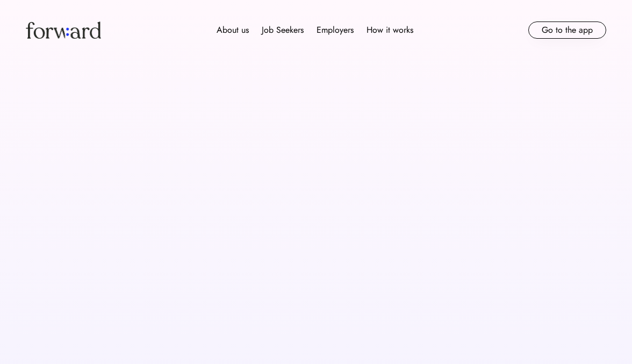 The width and height of the screenshot is (632, 364). I want to click on div: About us, so click(233, 30).